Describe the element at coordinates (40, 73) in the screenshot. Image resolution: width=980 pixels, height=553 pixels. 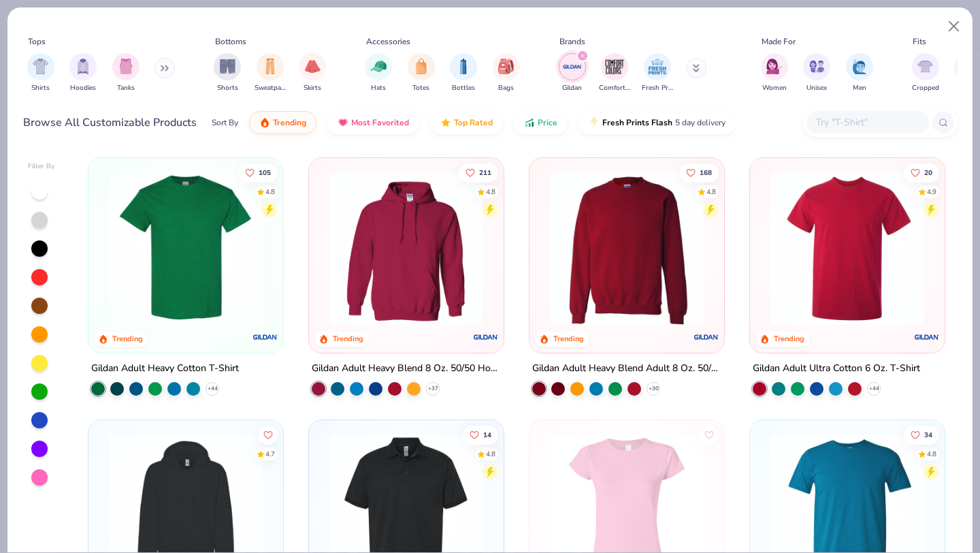
I see `div: filter for Shirts` at that location.